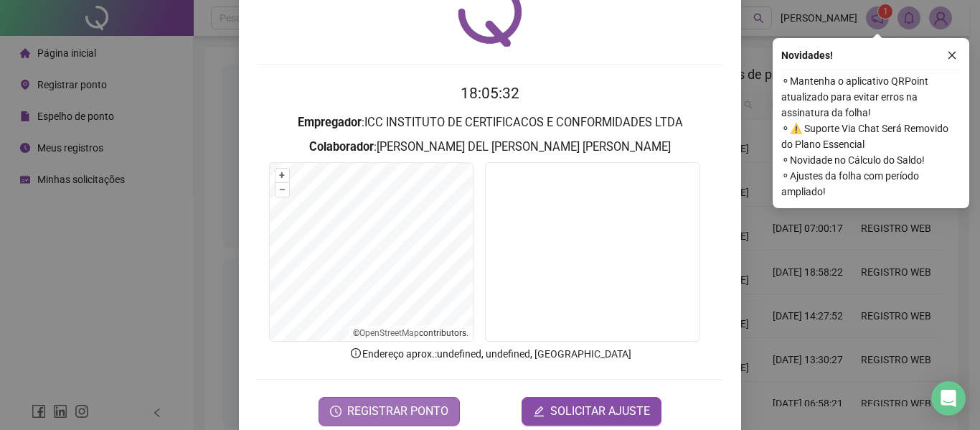  What do you see at coordinates (871, 184) in the screenshot?
I see `span: ⚬ Ajustes da folha com período ampliado!` at bounding box center [871, 184].